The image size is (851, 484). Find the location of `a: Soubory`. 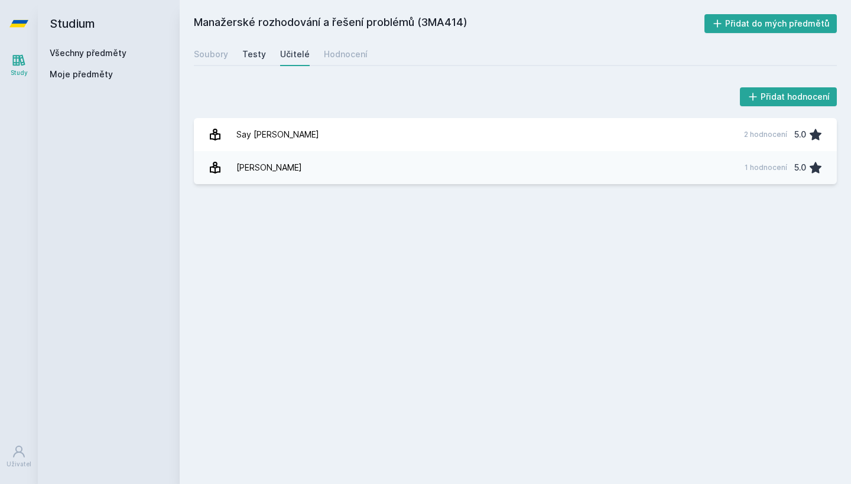

a: Soubory is located at coordinates (211, 54).